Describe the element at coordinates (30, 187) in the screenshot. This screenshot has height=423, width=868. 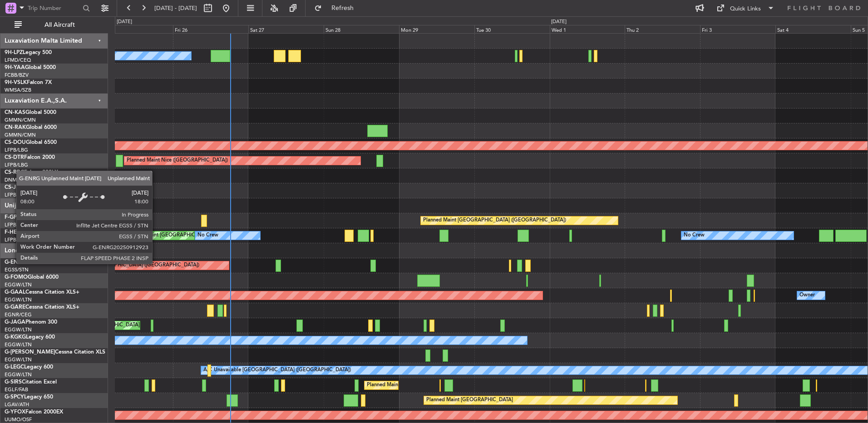
I see `a: CS-JHHGlobal 6000` at that location.